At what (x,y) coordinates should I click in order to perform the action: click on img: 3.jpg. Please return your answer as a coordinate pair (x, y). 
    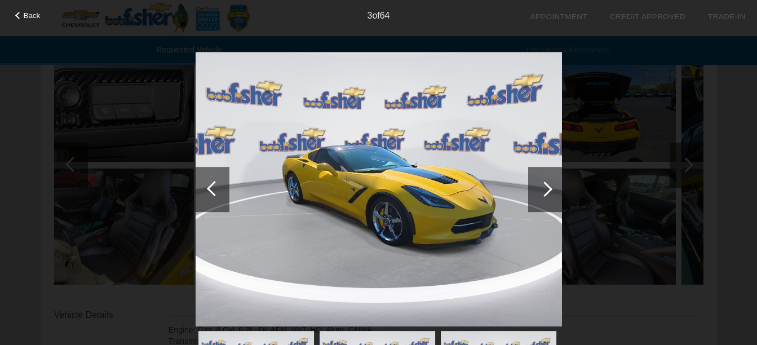
    Looking at the image, I should click on (379, 189).